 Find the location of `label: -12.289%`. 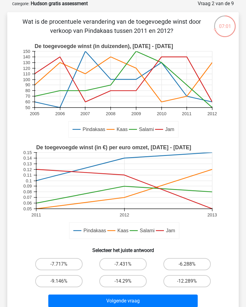

label: -12.289% is located at coordinates (187, 281).